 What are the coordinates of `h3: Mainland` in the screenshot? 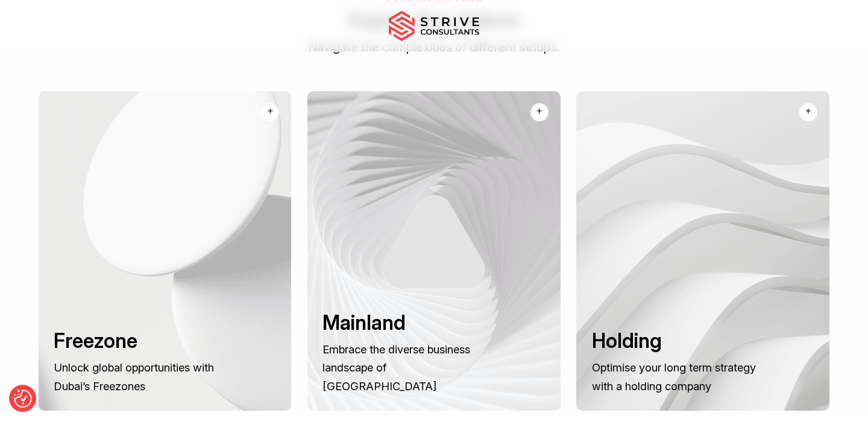 It's located at (407, 323).